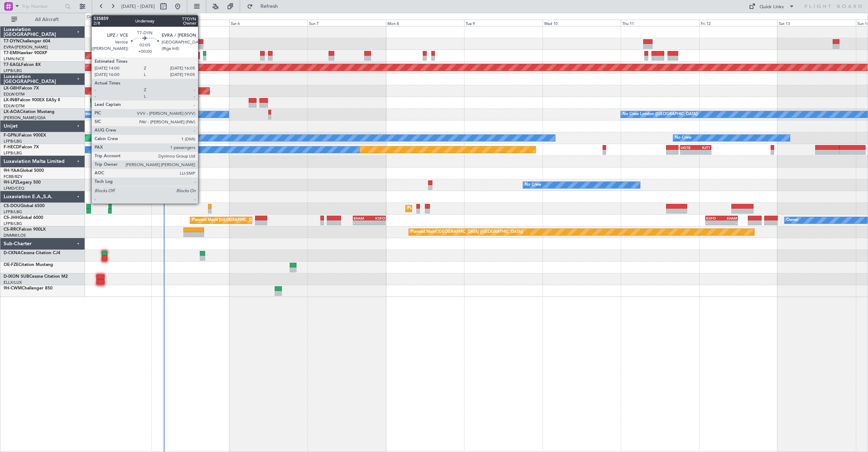 The image size is (868, 452). What do you see at coordinates (703, 147) in the screenshot?
I see `div: RJTT` at bounding box center [703, 147].